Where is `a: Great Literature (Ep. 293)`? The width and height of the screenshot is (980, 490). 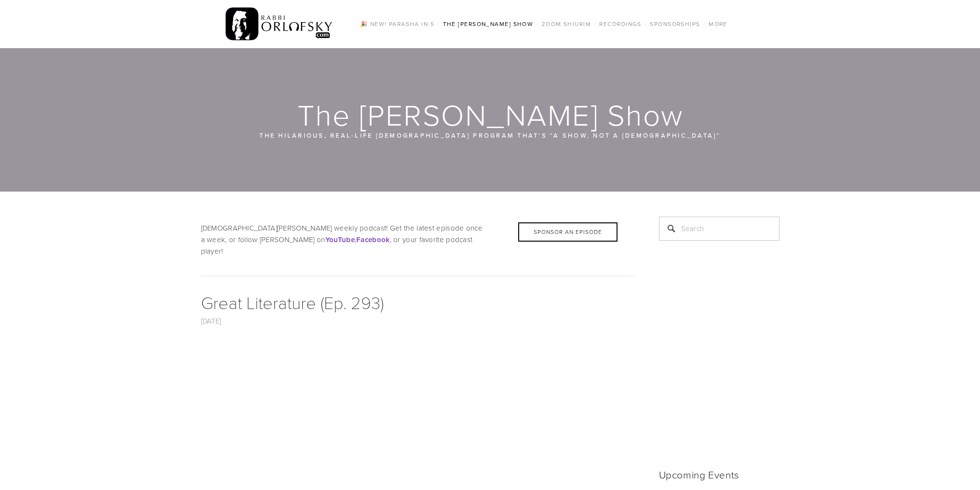 a: Great Literature (Ep. 293) is located at coordinates (292, 302).